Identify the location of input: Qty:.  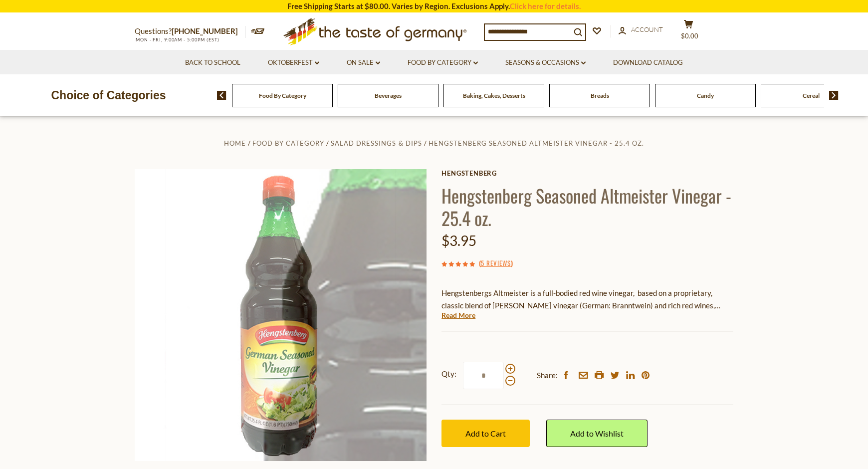
(483, 375).